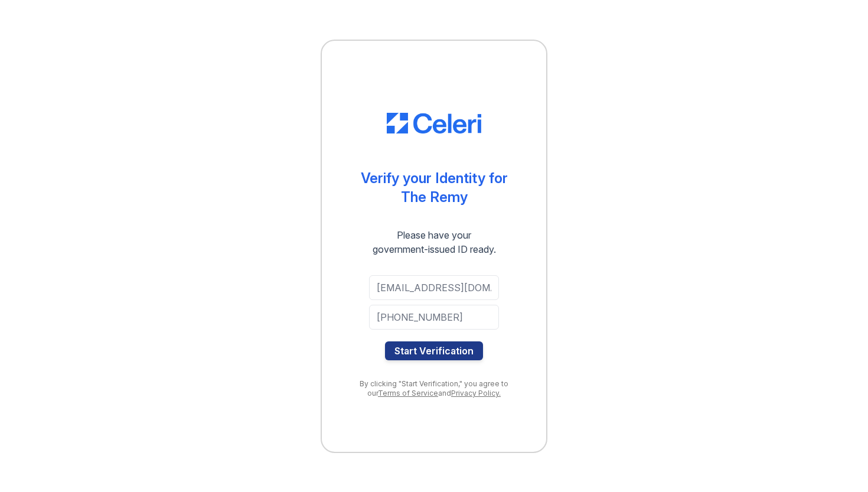 The height and width of the screenshot is (492, 868). What do you see at coordinates (476, 393) in the screenshot?
I see `a: Privacy Policy.` at bounding box center [476, 393].